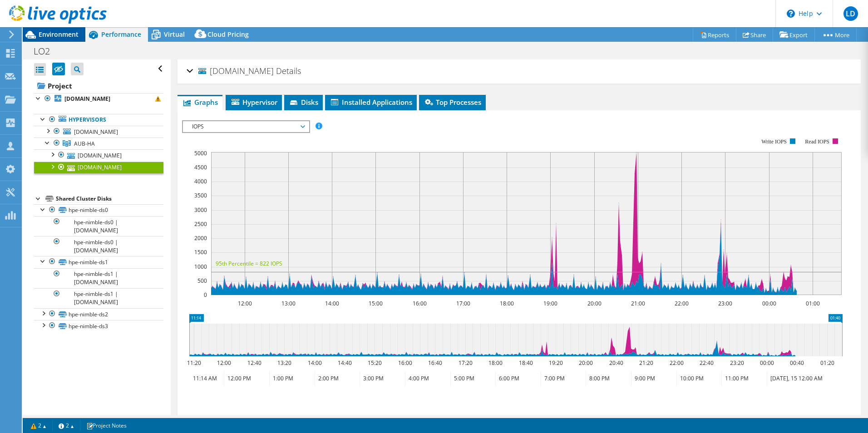 The width and height of the screenshot is (868, 433). Describe the element at coordinates (199, 102) in the screenshot. I see `span: Graphs` at that location.